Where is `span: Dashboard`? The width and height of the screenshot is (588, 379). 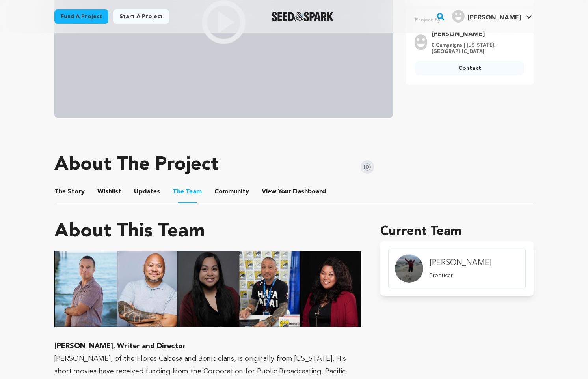
span: Dashboard is located at coordinates (310, 192).